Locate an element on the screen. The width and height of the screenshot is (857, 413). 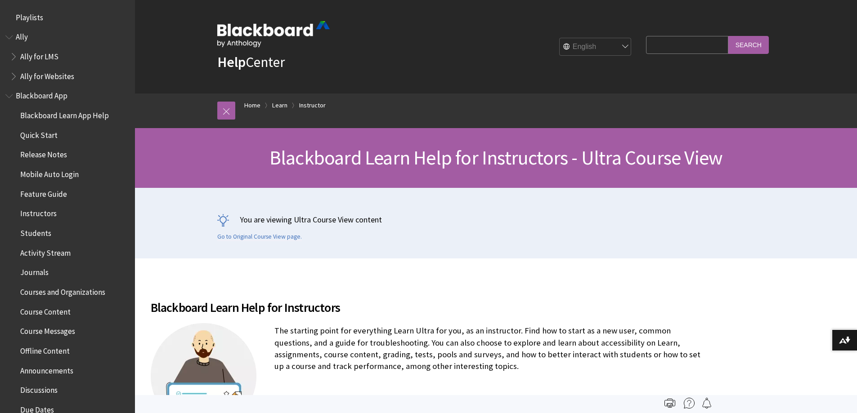
span: Offline Content is located at coordinates (45, 349).